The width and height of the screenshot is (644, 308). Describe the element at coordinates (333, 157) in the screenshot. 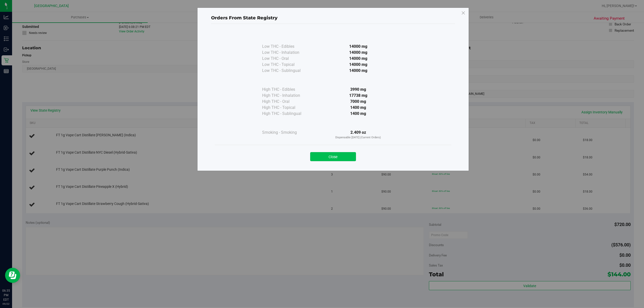

I see `button: Close` at that location.